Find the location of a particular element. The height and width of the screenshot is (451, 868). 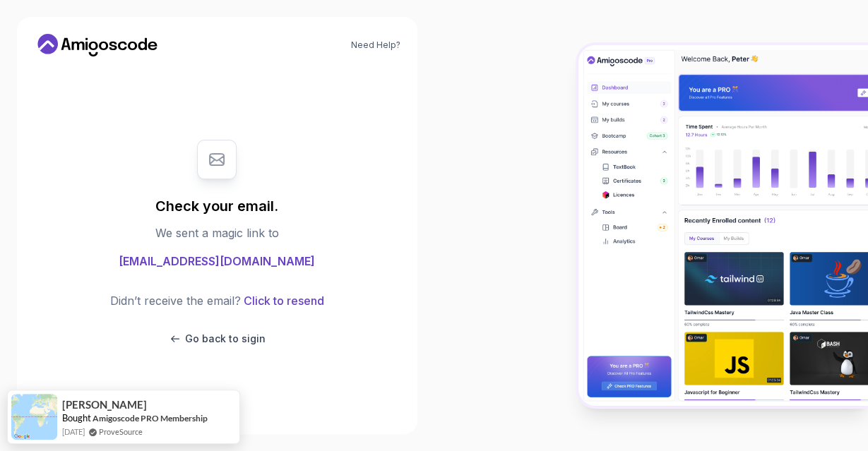

p: Go back to sigin is located at coordinates (225, 338).